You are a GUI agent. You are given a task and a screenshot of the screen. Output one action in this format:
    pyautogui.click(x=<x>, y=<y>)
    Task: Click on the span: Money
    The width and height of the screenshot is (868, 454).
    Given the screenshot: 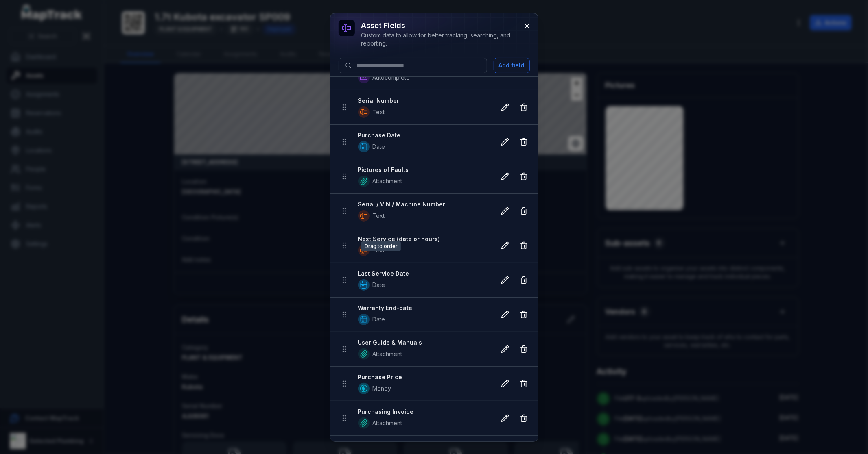 What is the action you would take?
    pyautogui.click(x=382, y=389)
    